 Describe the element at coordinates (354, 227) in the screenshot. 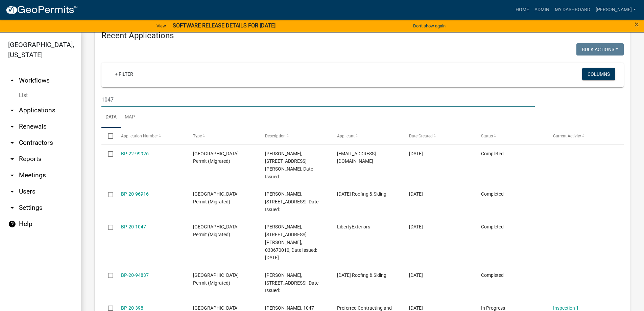

I see `span: LibertyExteriors` at that location.